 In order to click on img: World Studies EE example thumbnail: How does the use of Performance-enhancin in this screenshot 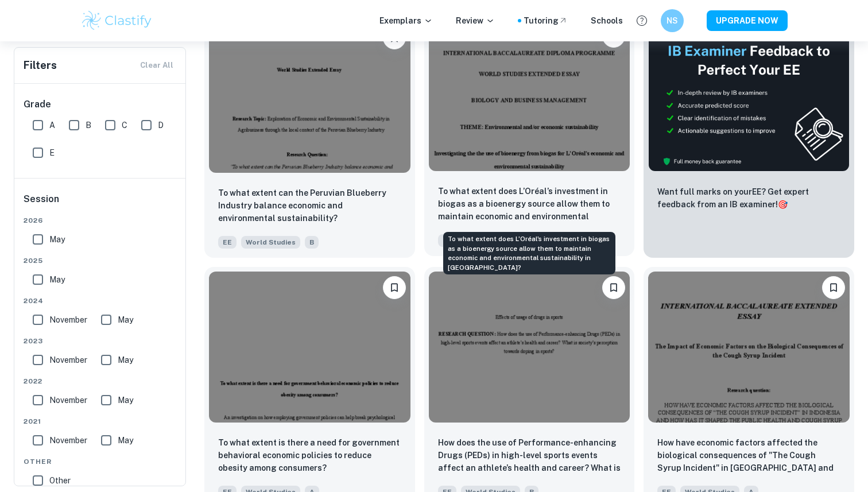, I will do `click(530, 347)`.